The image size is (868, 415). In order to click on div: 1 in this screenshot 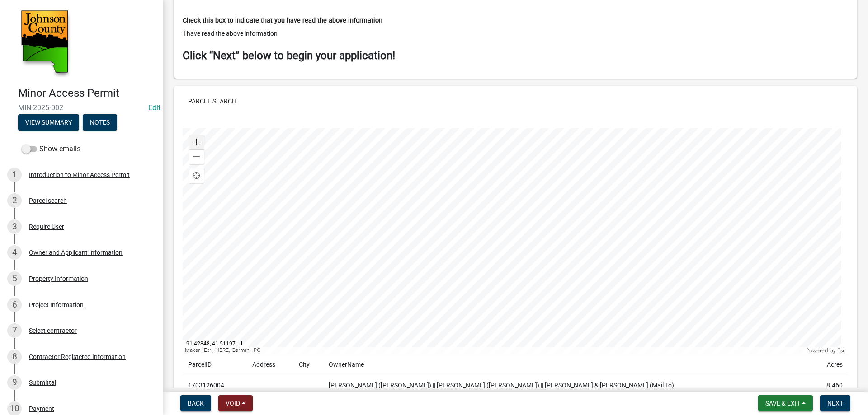, I will do `click(14, 175)`.